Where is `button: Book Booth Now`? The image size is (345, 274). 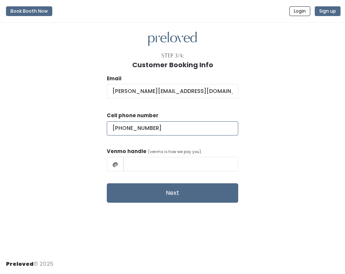
button: Book Booth Now is located at coordinates (29, 11).